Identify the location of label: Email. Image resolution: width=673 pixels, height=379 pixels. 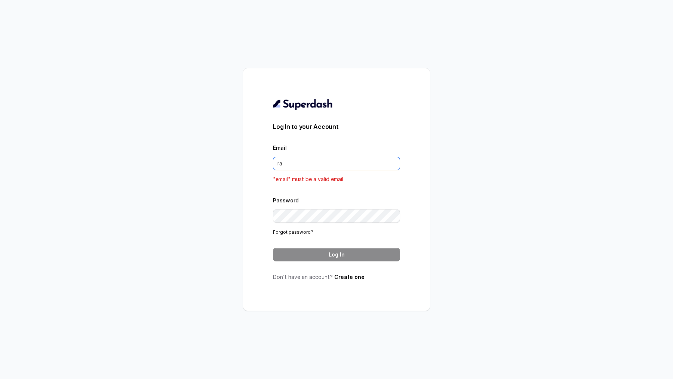
(280, 148).